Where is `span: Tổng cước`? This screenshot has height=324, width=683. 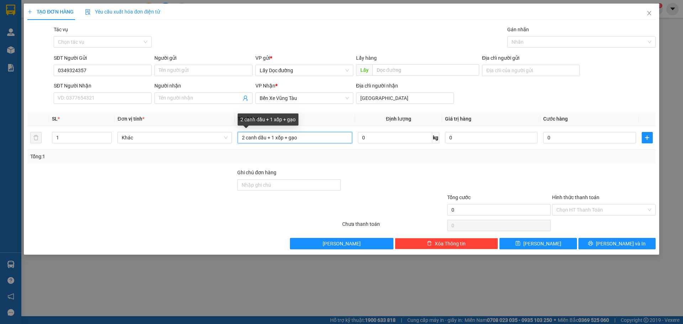
span: Tổng cước is located at coordinates (459, 198).